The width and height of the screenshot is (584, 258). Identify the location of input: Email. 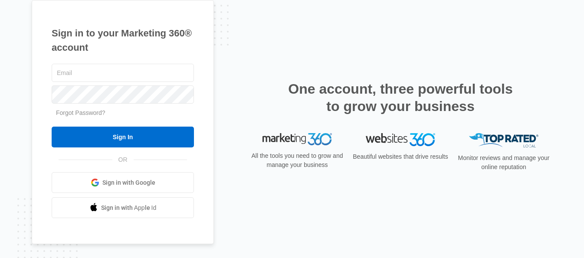
(123, 73).